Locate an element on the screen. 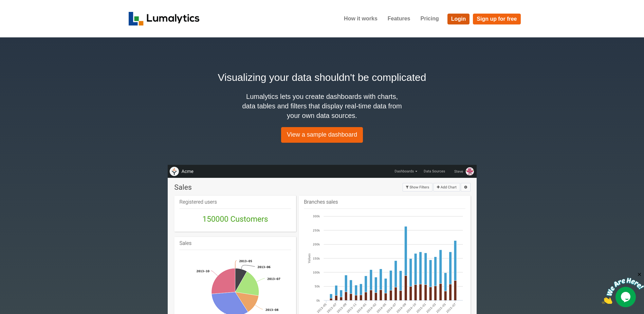  a: Pricing is located at coordinates (430, 19).